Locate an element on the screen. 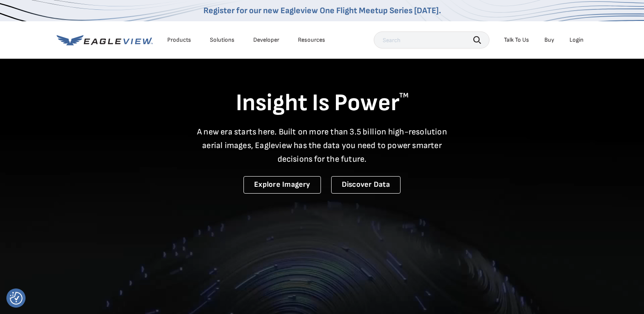 This screenshot has width=644, height=314. button: Consent Preferences is located at coordinates (16, 298).